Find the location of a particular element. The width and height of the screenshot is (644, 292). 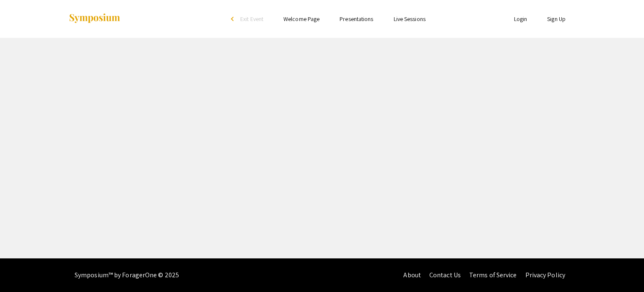

a: Privacy Policy is located at coordinates (545, 274).